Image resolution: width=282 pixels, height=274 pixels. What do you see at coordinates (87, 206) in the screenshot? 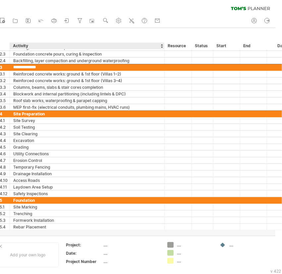
I see `div: Site Marking` at bounding box center [87, 206].